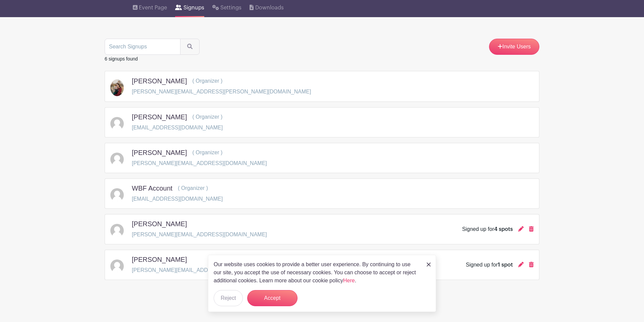 The width and height of the screenshot is (644, 322). What do you see at coordinates (142, 47) in the screenshot?
I see `input: Search Signups` at bounding box center [142, 47].